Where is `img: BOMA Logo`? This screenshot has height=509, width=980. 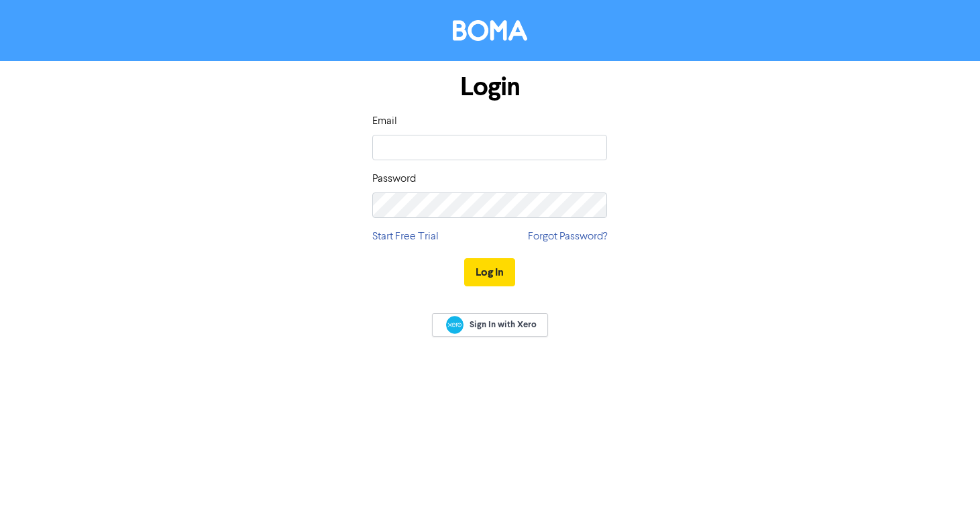
img: BOMA Logo is located at coordinates (490, 31).